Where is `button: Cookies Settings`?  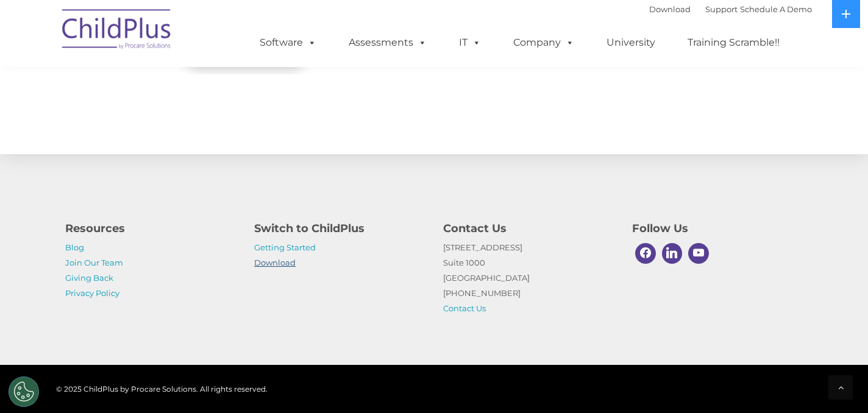 button: Cookies Settings is located at coordinates (24, 392).